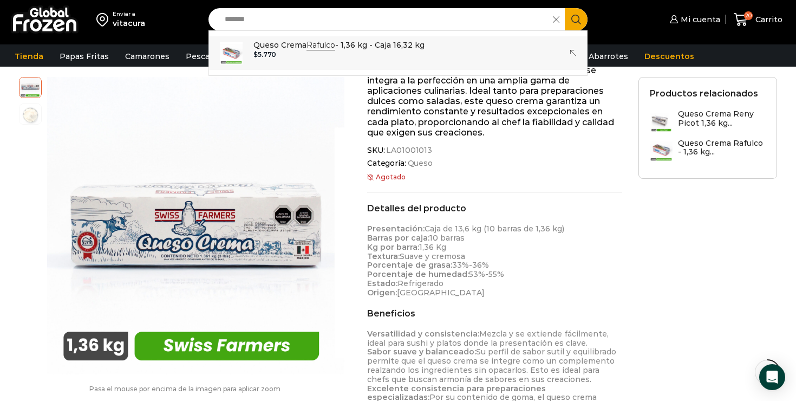  What do you see at coordinates (398, 53) in the screenshot?
I see `a: Queso CremaRafulco- 1,36 kg - Caja 16,32 kg $5.770` at bounding box center [398, 53].